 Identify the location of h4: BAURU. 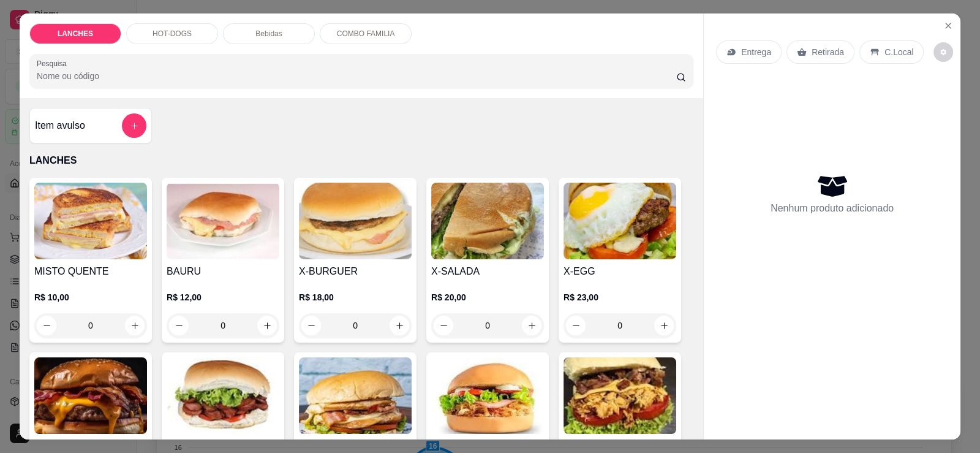
(223, 272).